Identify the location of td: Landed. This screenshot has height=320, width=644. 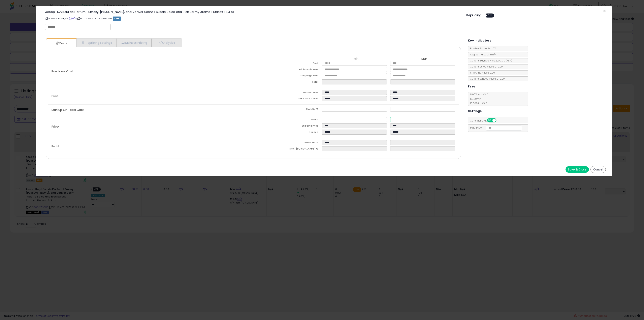
(288, 133).